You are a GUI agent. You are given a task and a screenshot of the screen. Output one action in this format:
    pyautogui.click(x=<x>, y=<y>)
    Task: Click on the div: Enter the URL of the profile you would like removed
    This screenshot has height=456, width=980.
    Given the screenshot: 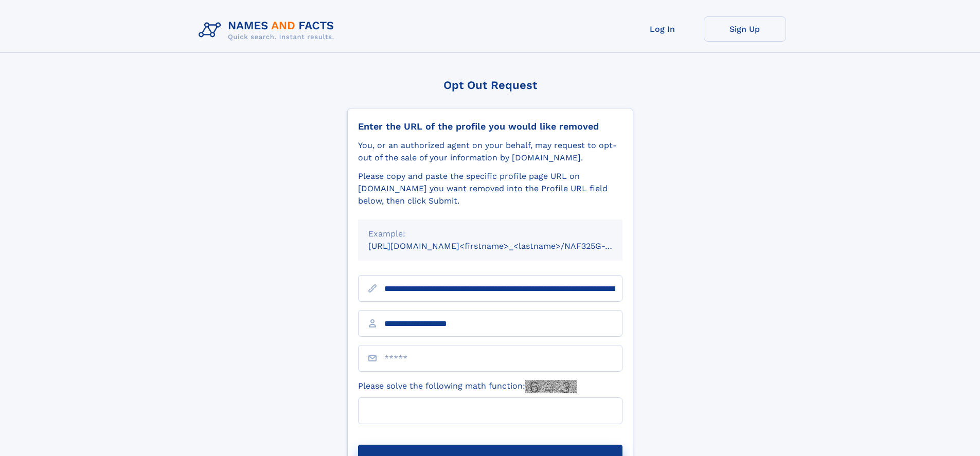 What is the action you would take?
    pyautogui.click(x=490, y=127)
    